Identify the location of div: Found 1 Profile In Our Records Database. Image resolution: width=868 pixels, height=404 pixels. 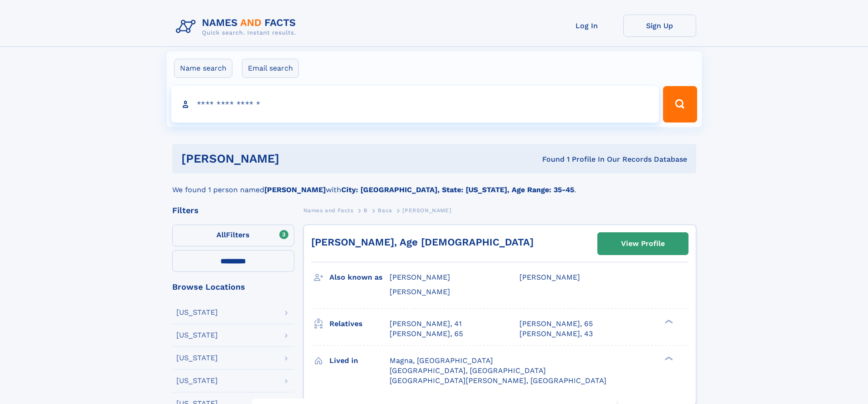
(549, 159).